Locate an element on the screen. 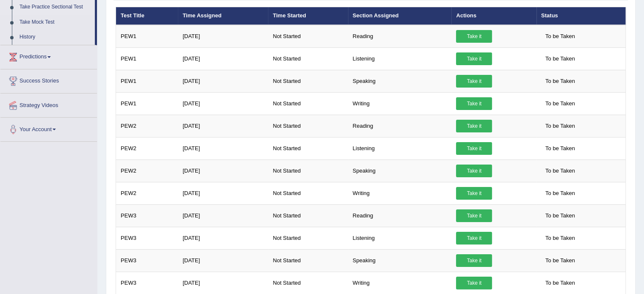 This screenshot has width=644, height=294. th: Test Title is located at coordinates (147, 16).